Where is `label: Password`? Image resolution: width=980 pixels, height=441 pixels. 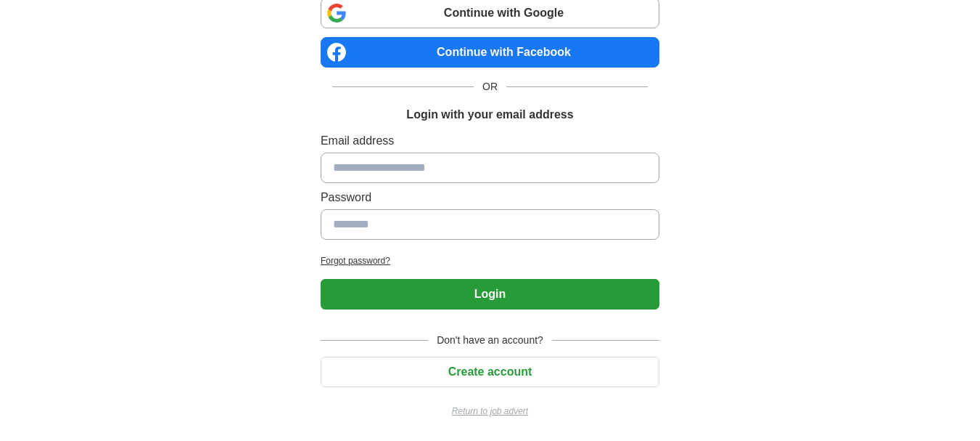 label: Password is located at coordinates (489, 197).